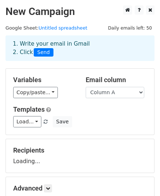 This screenshot has height=196, width=160. What do you see at coordinates (80, 48) in the screenshot?
I see `div: 1. Write your email in Gmail 2. Click` at bounding box center [80, 48].